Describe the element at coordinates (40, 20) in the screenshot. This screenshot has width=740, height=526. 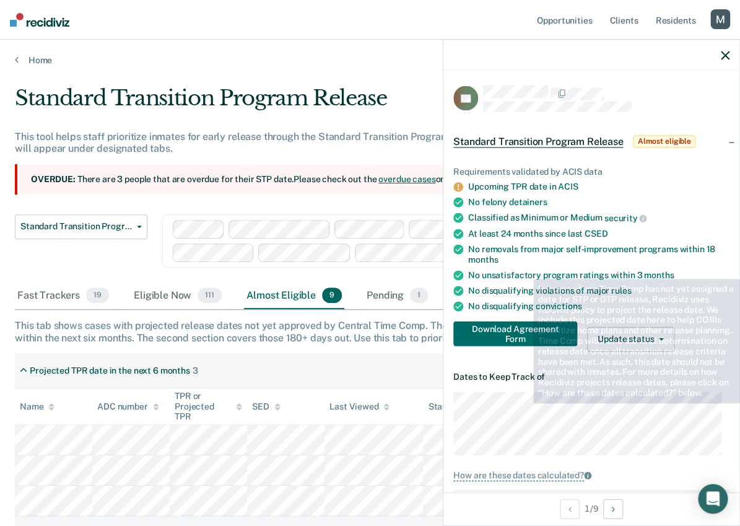
I see `img: Recidiviz` at that location.